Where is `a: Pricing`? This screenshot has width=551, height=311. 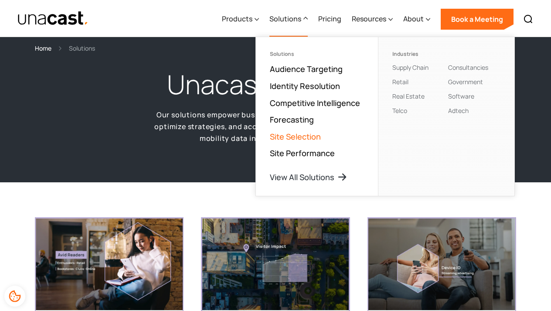
a: Pricing is located at coordinates (329, 19).